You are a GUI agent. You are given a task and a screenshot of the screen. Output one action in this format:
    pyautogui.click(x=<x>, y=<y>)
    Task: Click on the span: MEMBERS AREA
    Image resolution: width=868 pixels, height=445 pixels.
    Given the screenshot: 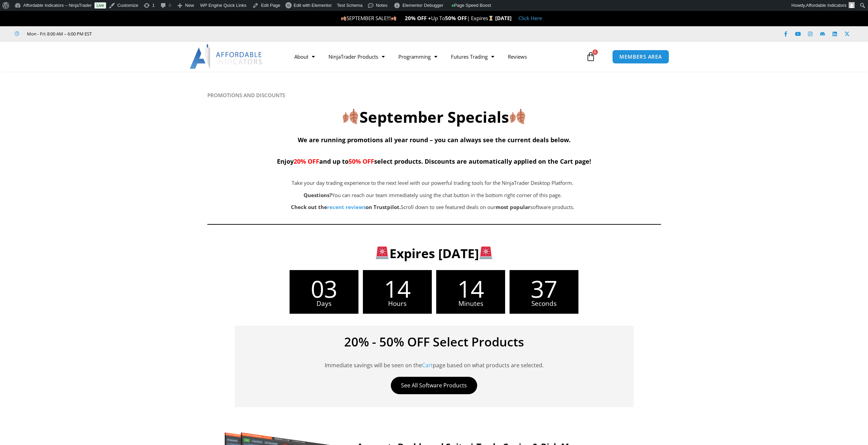 What is the action you would take?
    pyautogui.click(x=641, y=56)
    